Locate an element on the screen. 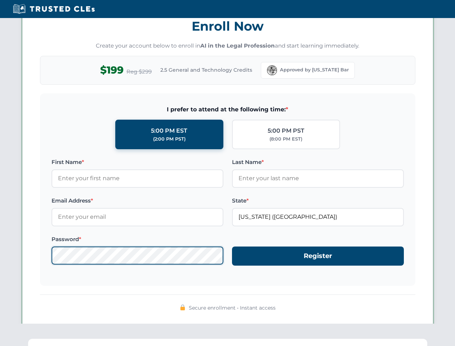 The height and width of the screenshot is (346, 455). img: Florida Bar is located at coordinates (272, 70).